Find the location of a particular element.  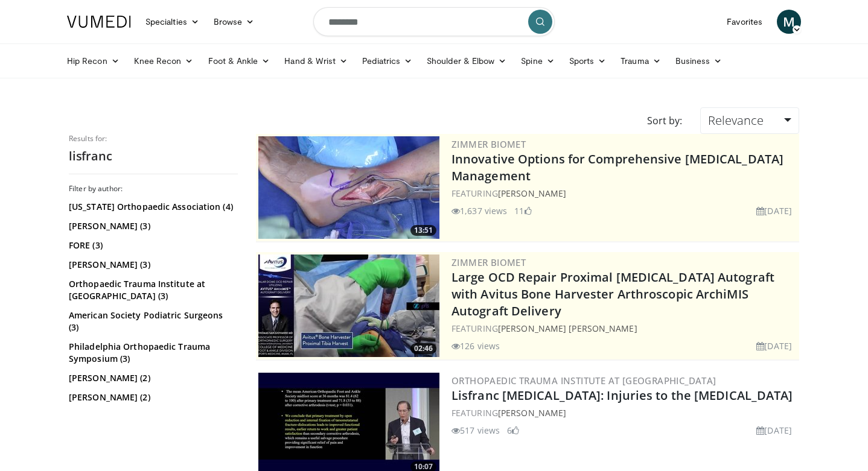

img: a4fc9e3b-29e5-479a-a4d0-450a2184c01c.300x170_q85_crop-smart_upscale.jpg is located at coordinates (349, 306).